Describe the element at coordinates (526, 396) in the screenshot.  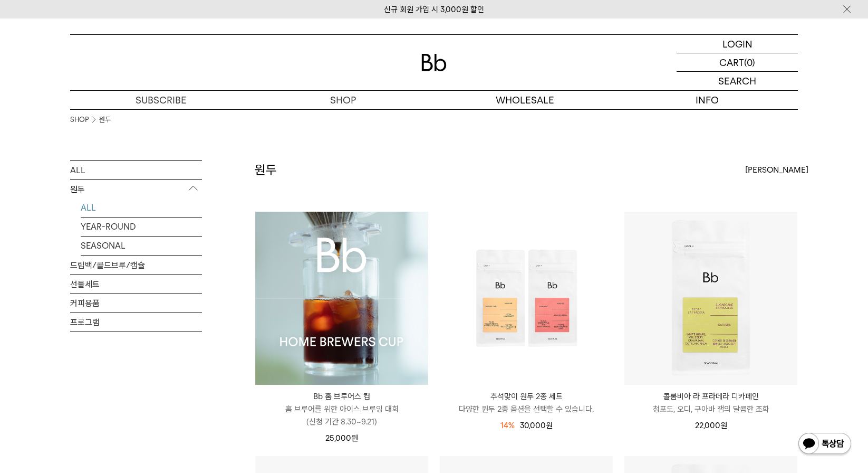
I see `p: 추석맞이 원두 2종 세트` at that location.